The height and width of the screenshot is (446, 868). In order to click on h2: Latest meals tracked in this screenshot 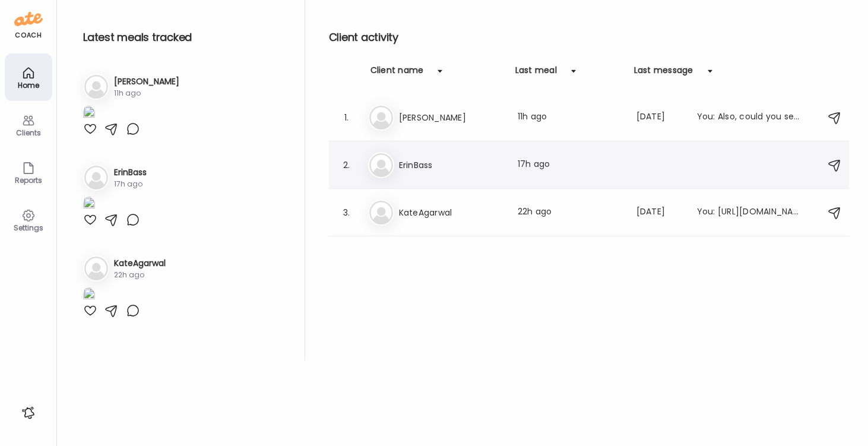, I will do `click(184, 37)`.